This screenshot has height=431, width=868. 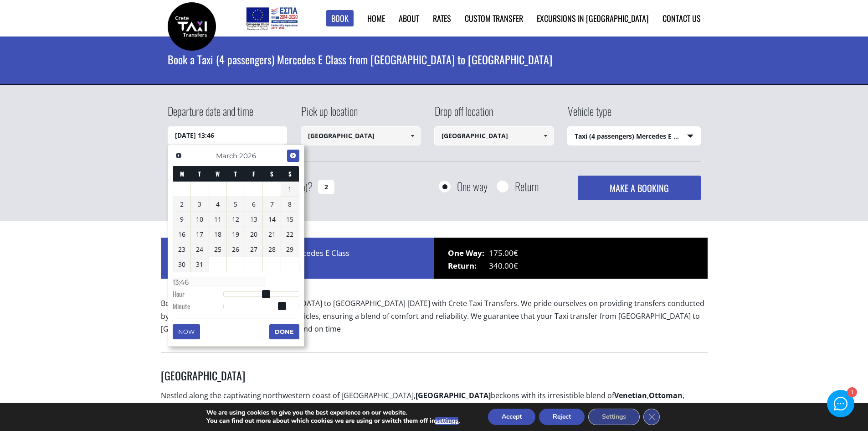 What do you see at coordinates (199, 235) in the screenshot?
I see `a: 17` at bounding box center [199, 235].